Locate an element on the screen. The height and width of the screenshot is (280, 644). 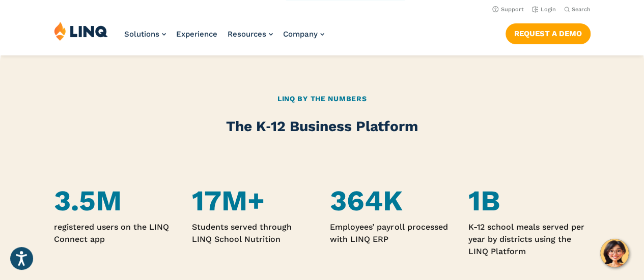
span: Company is located at coordinates (301, 34).